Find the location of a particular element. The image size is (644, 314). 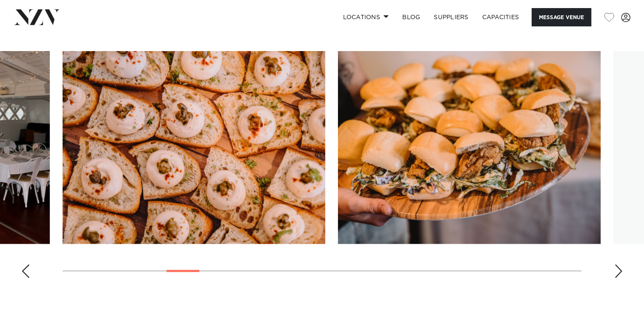

button: Message Venue is located at coordinates (561, 17).